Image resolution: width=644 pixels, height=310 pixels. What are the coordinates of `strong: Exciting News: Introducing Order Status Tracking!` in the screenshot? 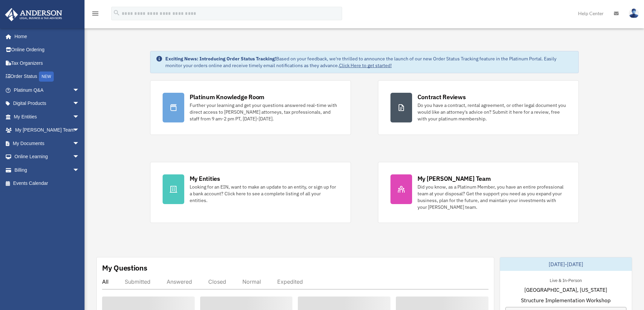 It's located at (221, 58).